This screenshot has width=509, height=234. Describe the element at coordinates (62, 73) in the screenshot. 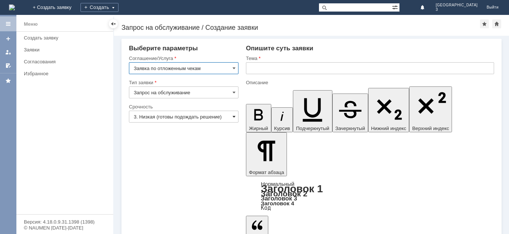

I see `div: Избранное` at that location.